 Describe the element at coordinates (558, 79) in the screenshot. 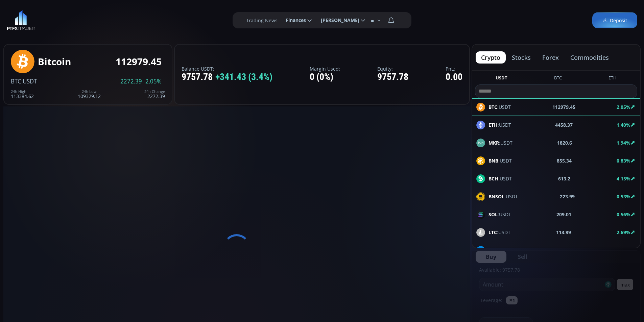

I see `button: BTC` at that location.